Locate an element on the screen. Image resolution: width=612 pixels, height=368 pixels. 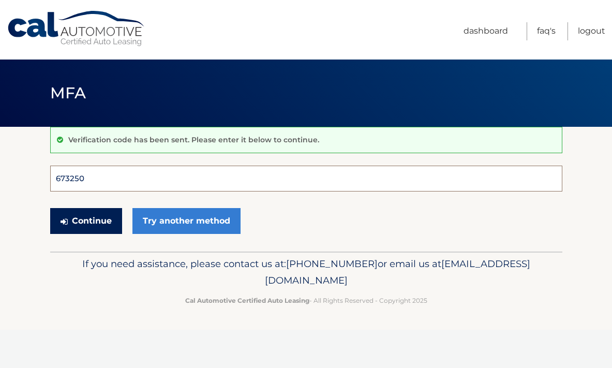
p: - All Rights Reserved - Copyright 2025 is located at coordinates (306, 300).